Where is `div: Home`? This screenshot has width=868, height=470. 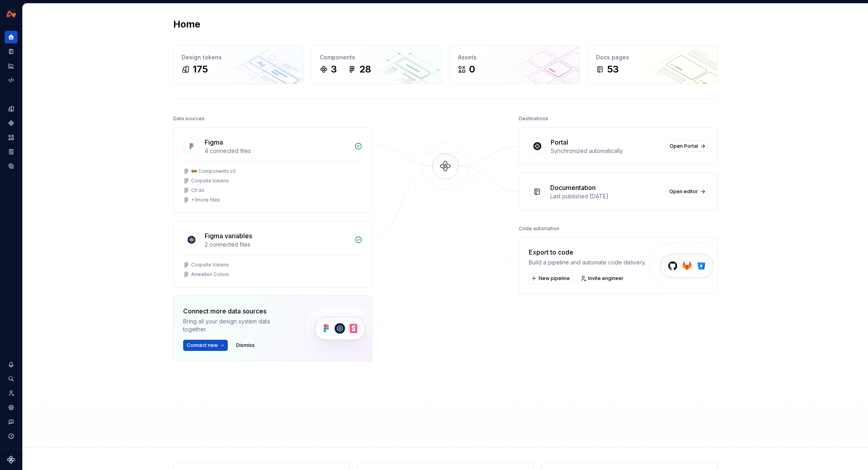 div: Home is located at coordinates (11, 37).